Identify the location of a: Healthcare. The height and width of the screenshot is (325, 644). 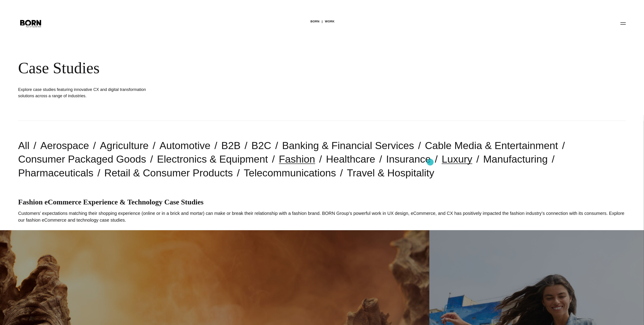
(351, 159).